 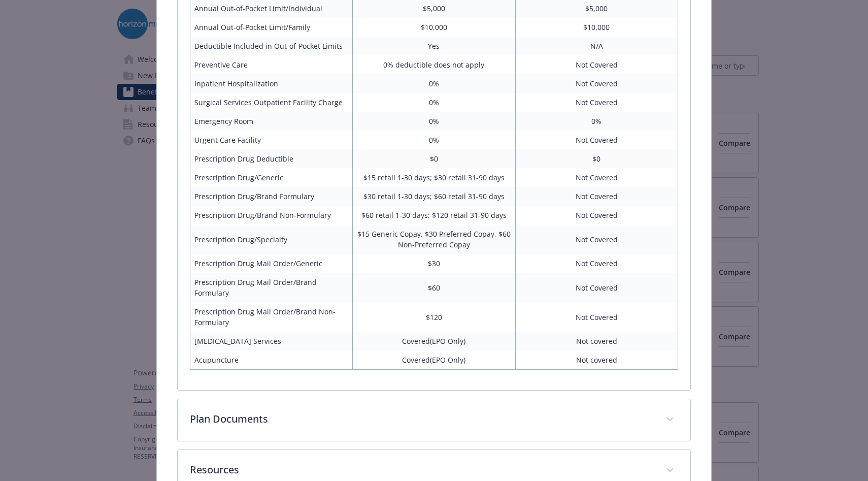 What do you see at coordinates (271, 317) in the screenshot?
I see `td: Prescription Drug Mail Order/Brand Non-Formulary` at bounding box center [271, 317].